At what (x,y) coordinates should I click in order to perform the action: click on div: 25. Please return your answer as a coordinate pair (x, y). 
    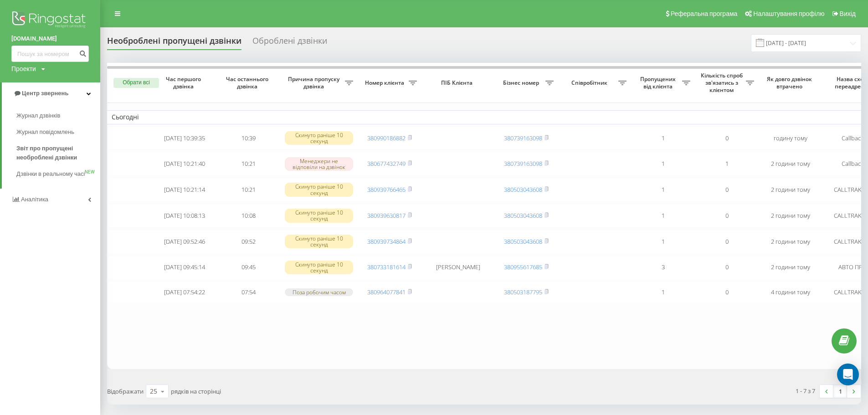
    Looking at the image, I should click on (154, 391).